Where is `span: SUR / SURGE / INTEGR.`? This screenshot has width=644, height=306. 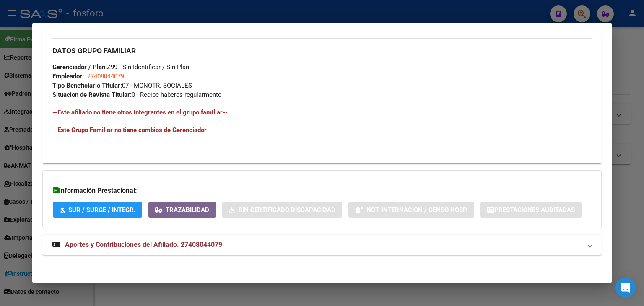
span: SUR / SURGE / INTEGR. is located at coordinates (102, 210).